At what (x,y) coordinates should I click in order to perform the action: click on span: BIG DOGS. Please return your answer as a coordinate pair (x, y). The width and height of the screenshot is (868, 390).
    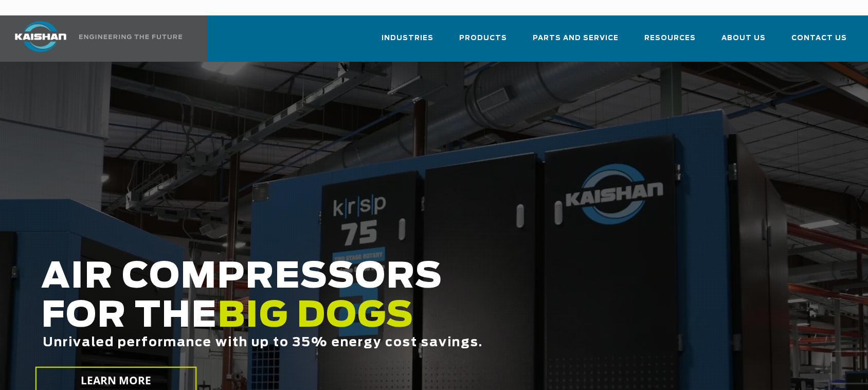
    Looking at the image, I should click on (316, 316).